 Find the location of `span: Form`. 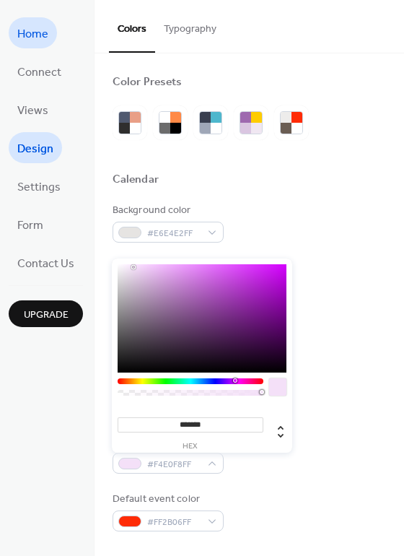

span: Form is located at coordinates (30, 225).